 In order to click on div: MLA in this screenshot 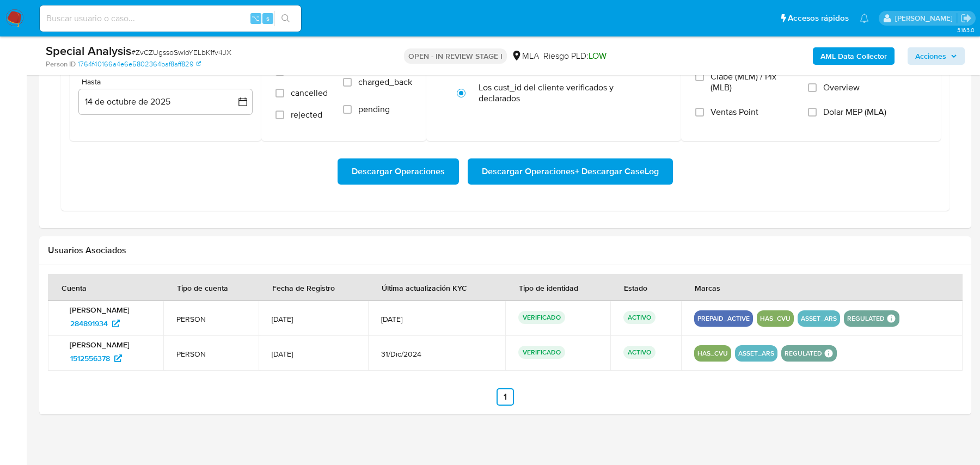, I will do `click(525, 56)`.